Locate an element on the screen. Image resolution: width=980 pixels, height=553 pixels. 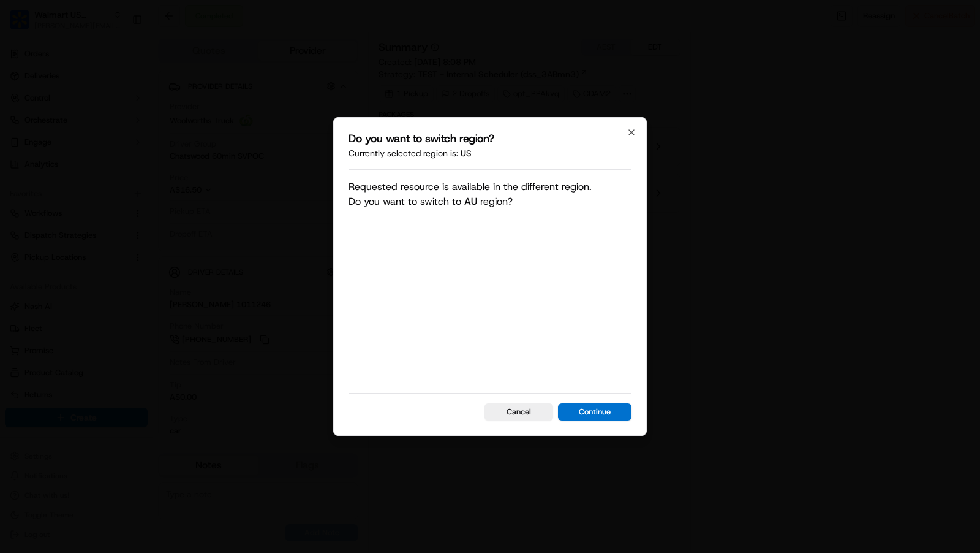
p: Currently selected region is: is located at coordinates (490, 153).